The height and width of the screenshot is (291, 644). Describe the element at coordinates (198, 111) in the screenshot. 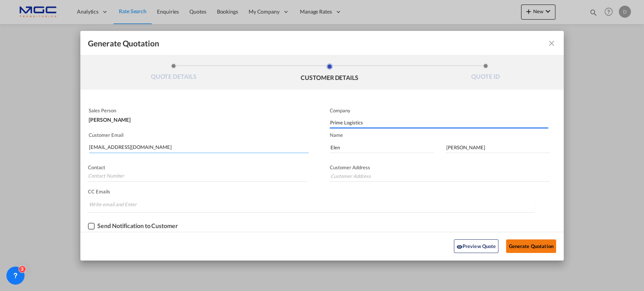

I see `p: Sales Person` at that location.